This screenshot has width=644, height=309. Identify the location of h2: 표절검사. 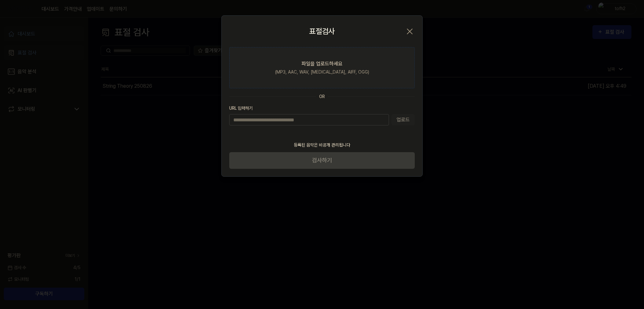
(322, 31).